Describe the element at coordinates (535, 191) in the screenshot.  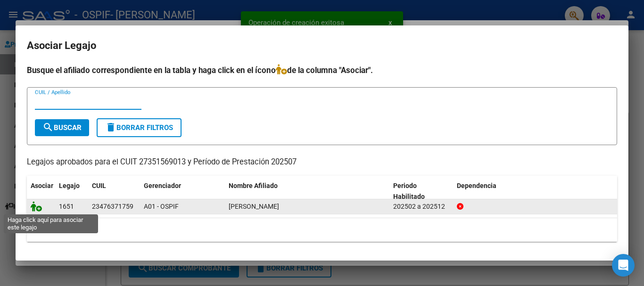
I see `datatable-header-cell: Dependencia` at that location.